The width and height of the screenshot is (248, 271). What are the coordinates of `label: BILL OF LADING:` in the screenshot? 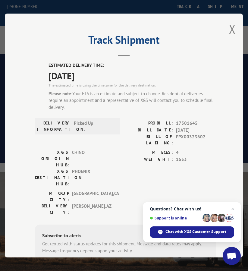 It's located at (149, 140).